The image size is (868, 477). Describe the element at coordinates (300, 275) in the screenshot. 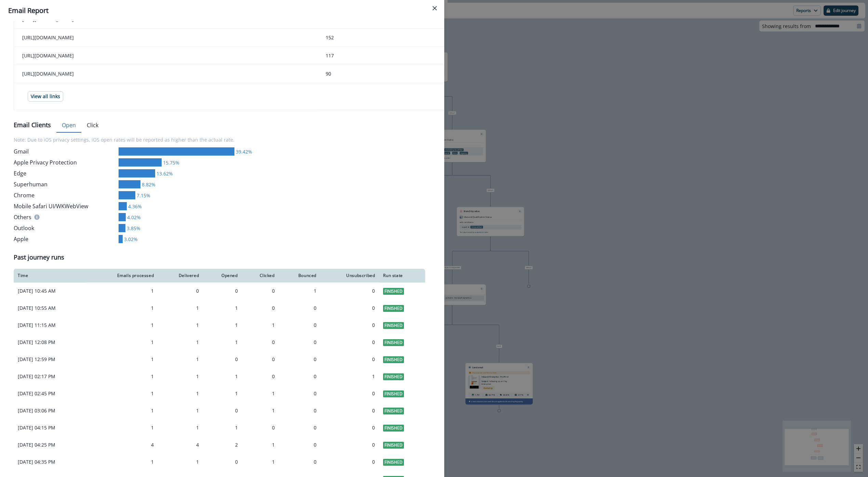

I see `div: Bounced` at that location.